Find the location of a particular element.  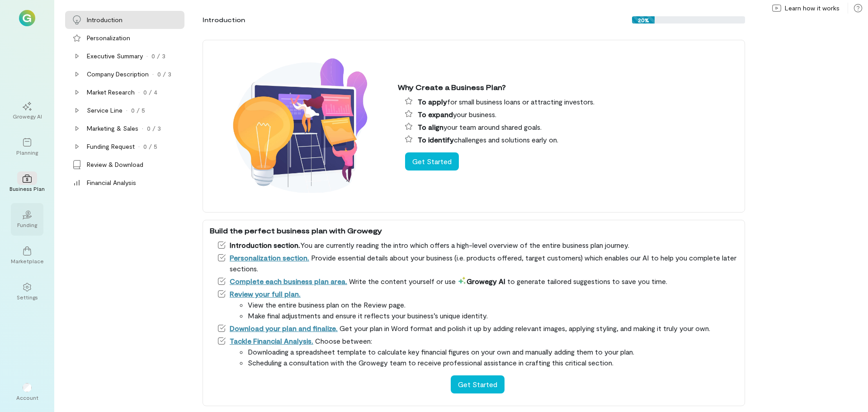

a: Complete each business plan area. is located at coordinates (288, 281).